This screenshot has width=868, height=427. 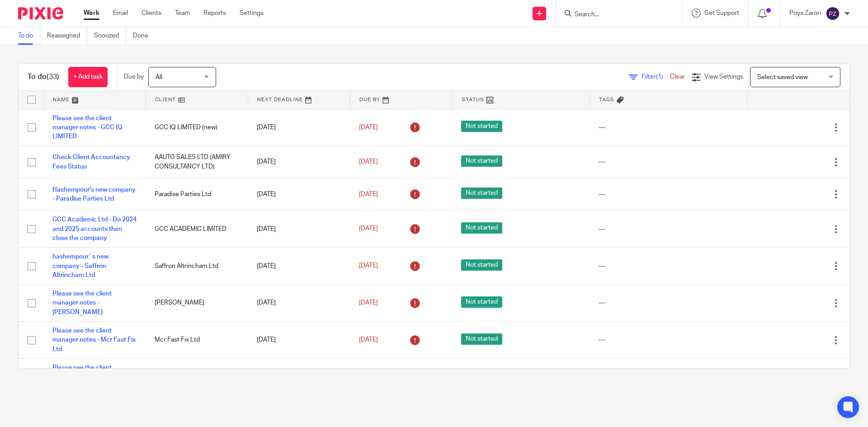 What do you see at coordinates (29, 36) in the screenshot?
I see `a: To do` at bounding box center [29, 36].